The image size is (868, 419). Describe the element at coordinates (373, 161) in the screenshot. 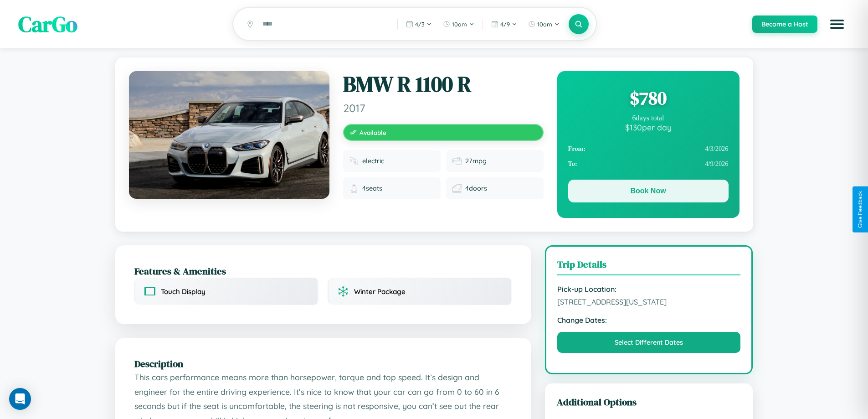

I see `span: electric` at that location.